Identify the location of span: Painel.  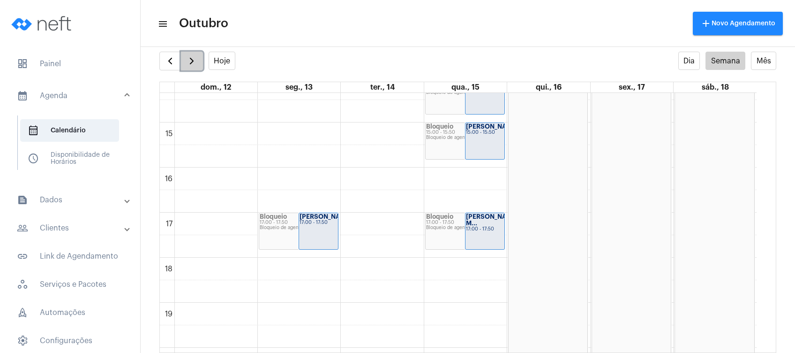
(70, 64).